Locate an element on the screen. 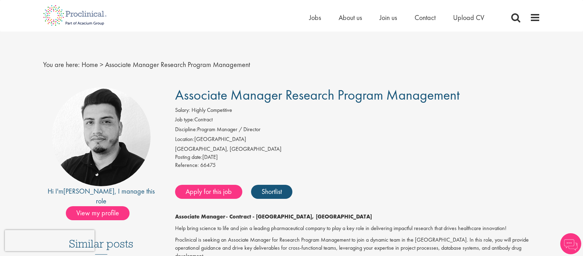 The height and width of the screenshot is (256, 583). a: Apply for this job is located at coordinates (209, 192).